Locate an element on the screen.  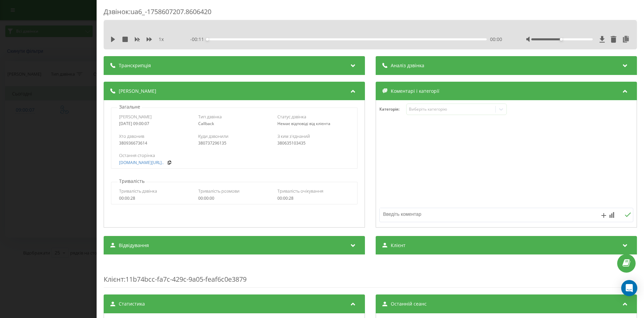
span: Остання сторінка is located at coordinates (137, 155).